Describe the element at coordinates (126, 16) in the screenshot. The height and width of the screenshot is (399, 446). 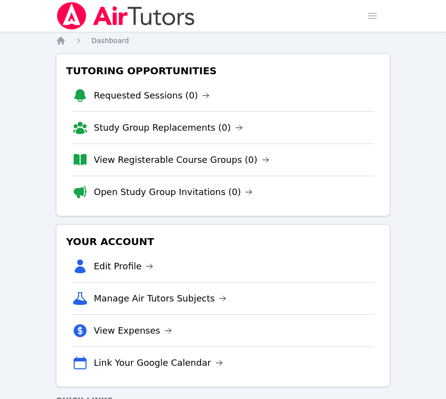
I see `img: Air Tutors` at that location.